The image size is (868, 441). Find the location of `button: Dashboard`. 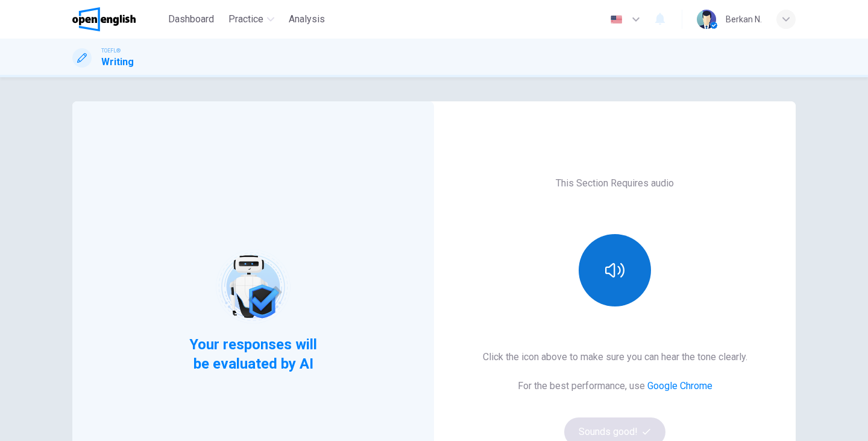

button: Dashboard is located at coordinates (191, 19).